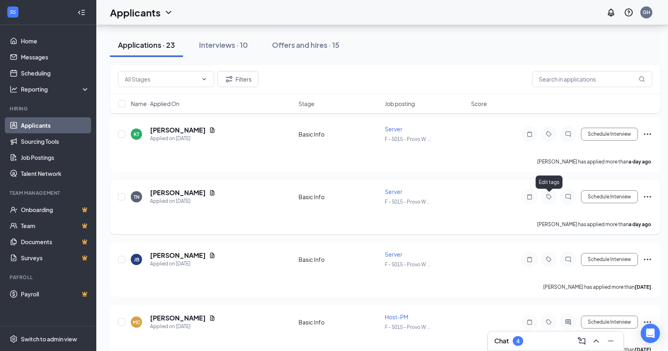 This screenshot has height=351, width=668. I want to click on div: Hiring, so click(49, 108).